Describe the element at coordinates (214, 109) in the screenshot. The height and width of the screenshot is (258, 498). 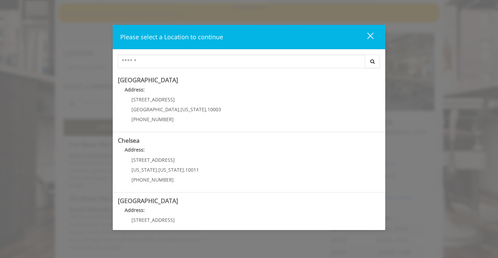
I see `span: 10003` at that location.